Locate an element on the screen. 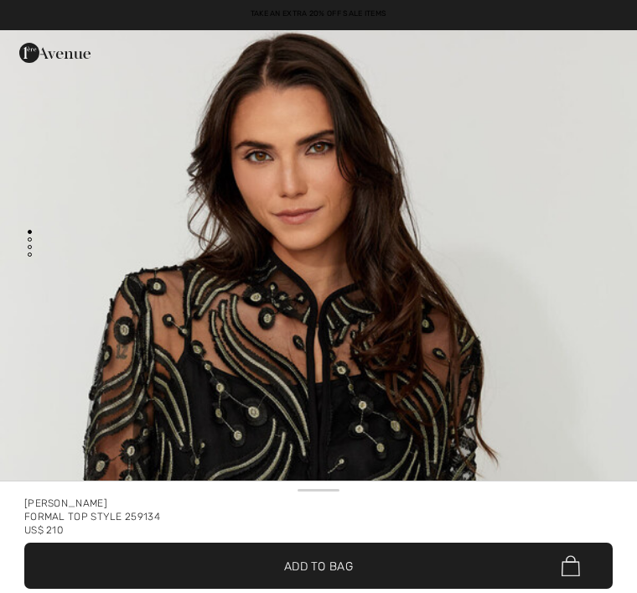 This screenshot has width=637, height=593. span: US$ 210 is located at coordinates (44, 530).